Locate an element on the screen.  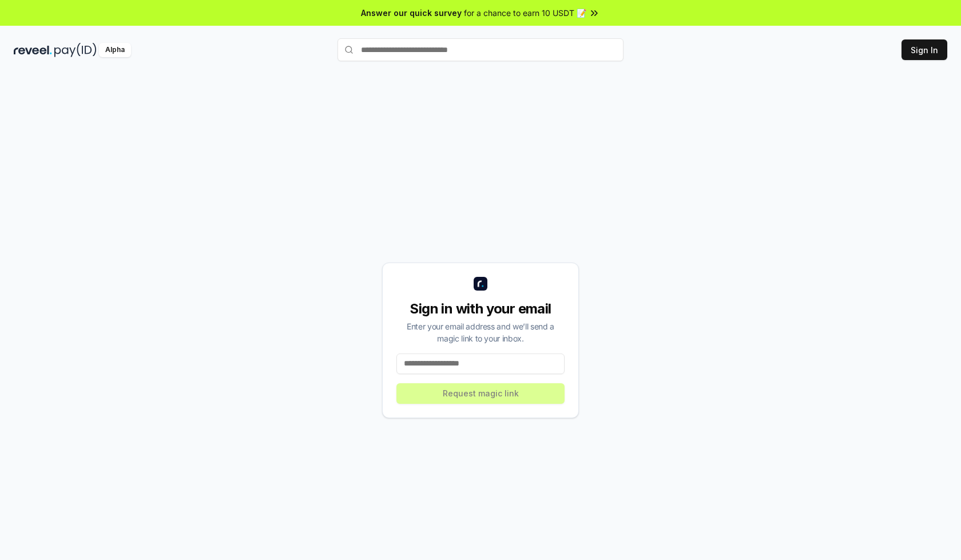
div: Alpha is located at coordinates (115, 50).